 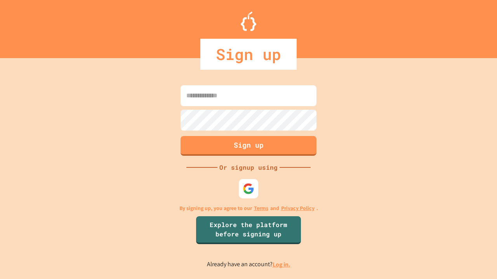 I want to click on div: Sign up, so click(x=248, y=54).